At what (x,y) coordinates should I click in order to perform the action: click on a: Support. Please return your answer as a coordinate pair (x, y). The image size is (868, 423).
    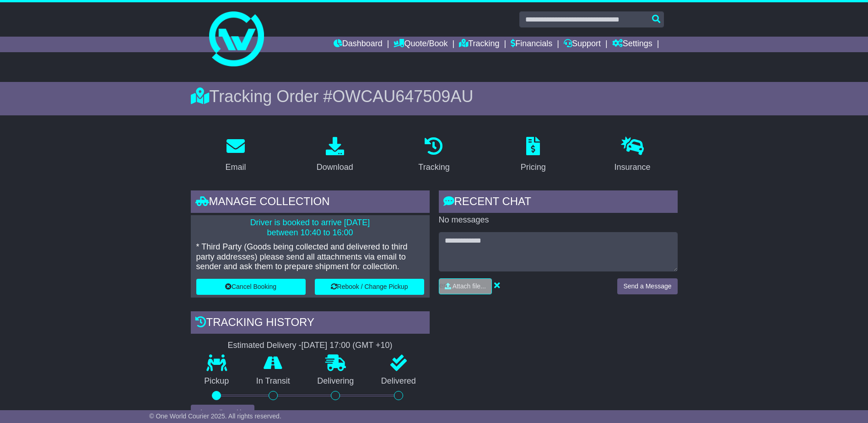
    Looking at the image, I should click on (582, 44).